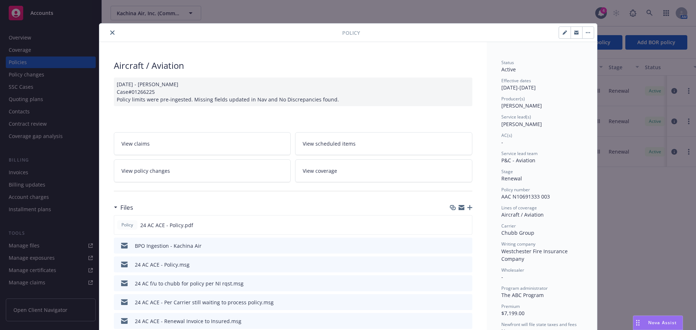  I want to click on span: Aircraft / Aviation, so click(523, 215).